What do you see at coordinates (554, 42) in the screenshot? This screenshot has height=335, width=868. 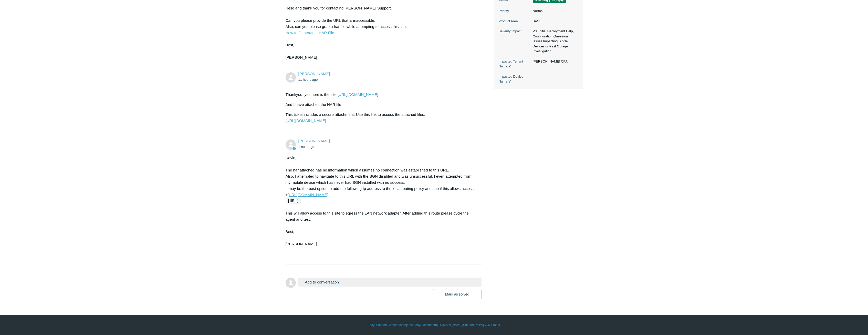 I see `dd: P3: Initial Deployment Help, Configuration Questions, Issues Impacting Single Devices or Past Out...` at bounding box center [554, 42].